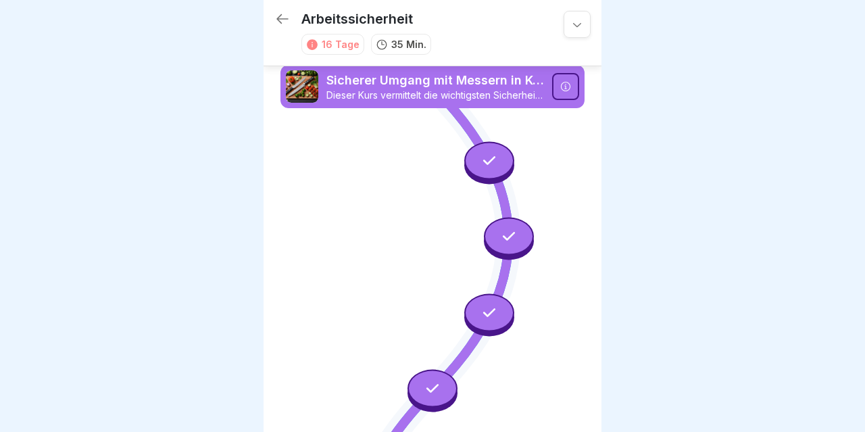 The height and width of the screenshot is (432, 865). Describe the element at coordinates (357, 19) in the screenshot. I see `p: Arbeitssicherheit` at that location.